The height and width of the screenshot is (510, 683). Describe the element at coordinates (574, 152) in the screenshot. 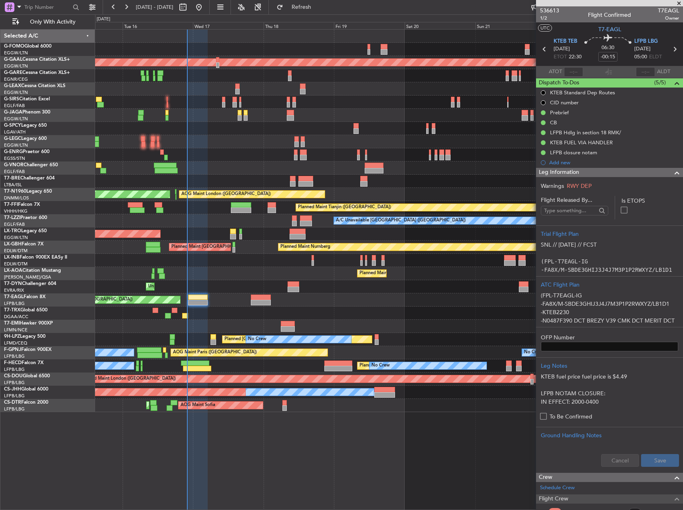

I see `div: LFPB closure notam` at that location.